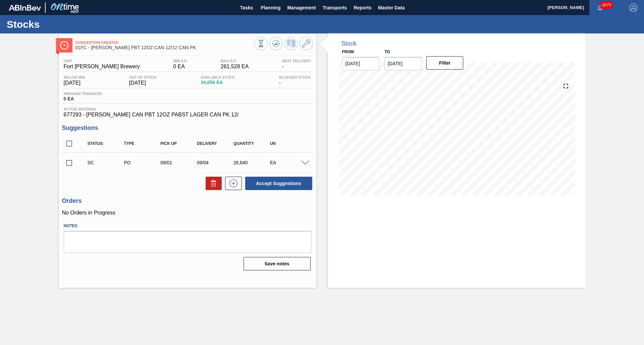 This screenshot has width=644, height=345. Describe the element at coordinates (270, 8) in the screenshot. I see `span: Planning` at that location.